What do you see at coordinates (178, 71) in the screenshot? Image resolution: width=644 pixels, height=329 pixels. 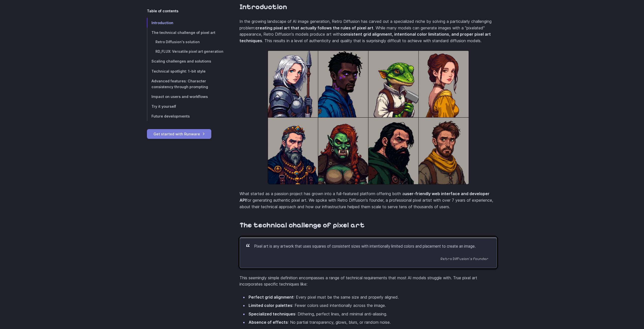 I see `span: Technical spotlight: 1-bit style` at bounding box center [178, 71].